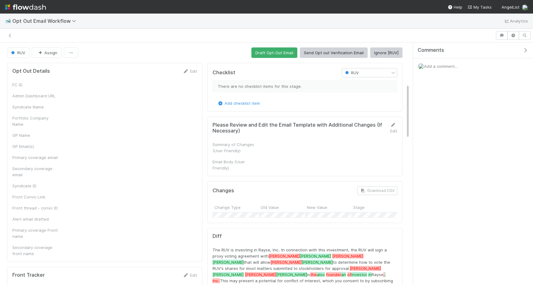 The width and height of the screenshot is (533, 285). Describe the element at coordinates (238, 103) in the screenshot. I see `a: Add checklist item` at that location.